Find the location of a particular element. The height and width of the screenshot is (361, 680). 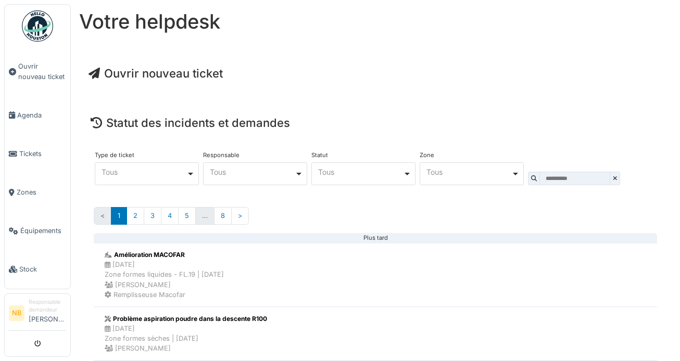

a: Stock is located at coordinates (37, 270).